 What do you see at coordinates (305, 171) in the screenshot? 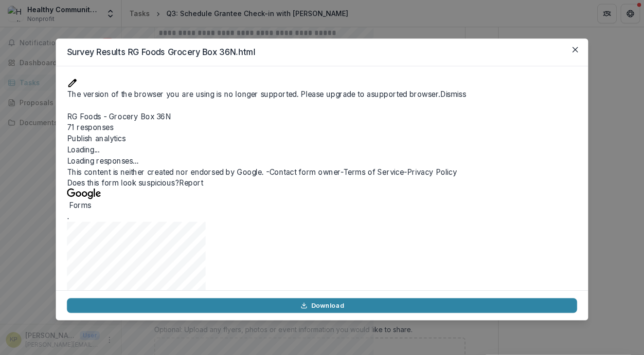
I see `a: Contact form owner` at bounding box center [305, 171].